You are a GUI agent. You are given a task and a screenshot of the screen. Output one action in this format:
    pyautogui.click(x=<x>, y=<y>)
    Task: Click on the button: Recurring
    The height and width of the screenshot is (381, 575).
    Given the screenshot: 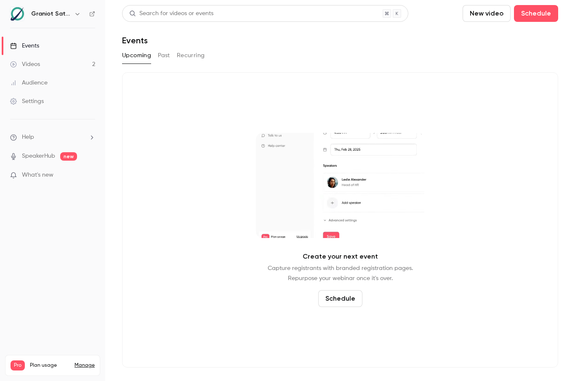 What is the action you would take?
    pyautogui.click(x=191, y=56)
    